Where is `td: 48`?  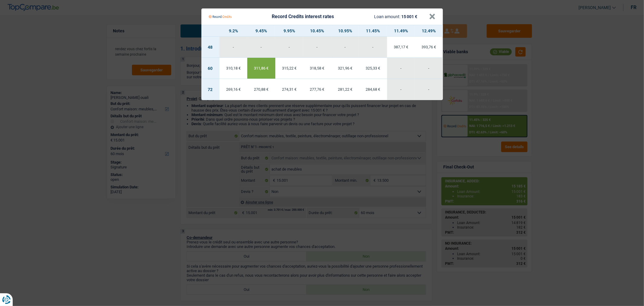
td: 48 is located at coordinates (210, 47).